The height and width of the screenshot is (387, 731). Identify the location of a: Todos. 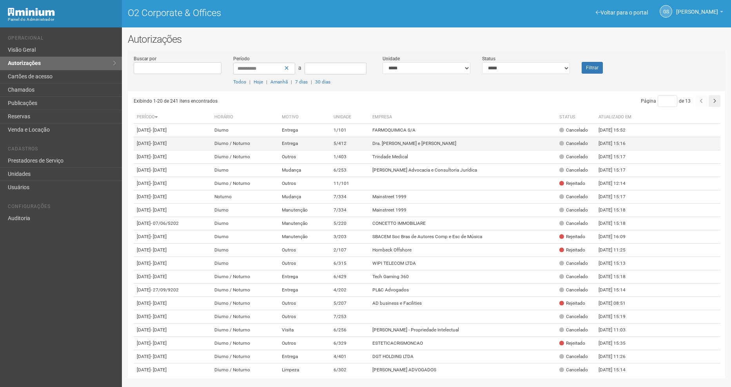
(240, 82).